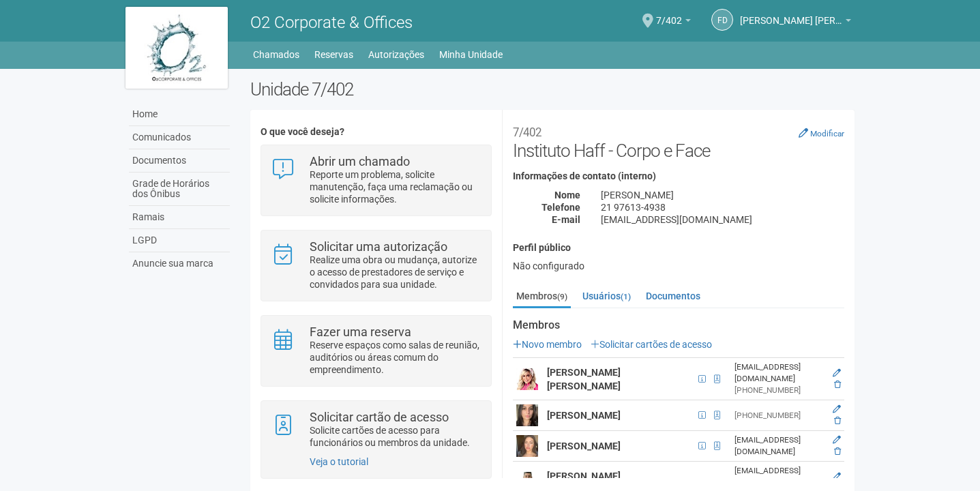  I want to click on strong: E-mail, so click(566, 220).